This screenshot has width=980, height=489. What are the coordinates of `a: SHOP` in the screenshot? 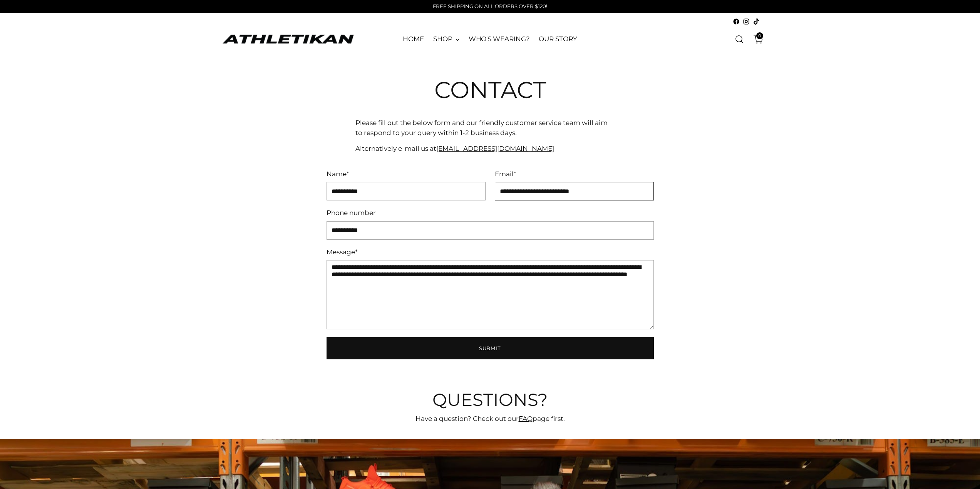 It's located at (446, 39).